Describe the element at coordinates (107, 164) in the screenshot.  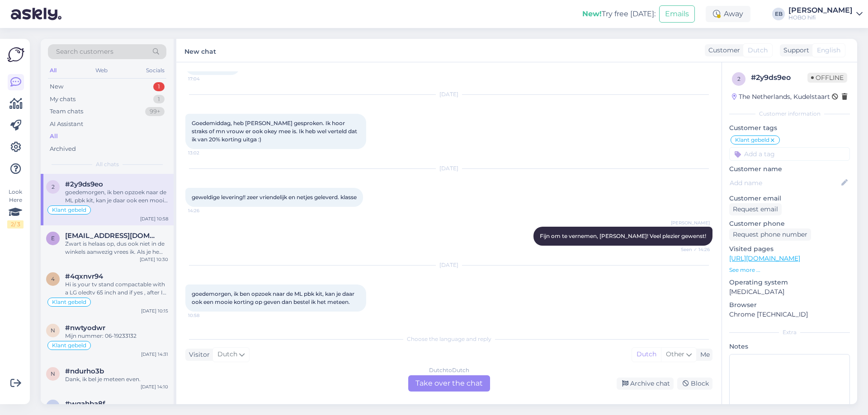
I see `span: All chats` at that location.